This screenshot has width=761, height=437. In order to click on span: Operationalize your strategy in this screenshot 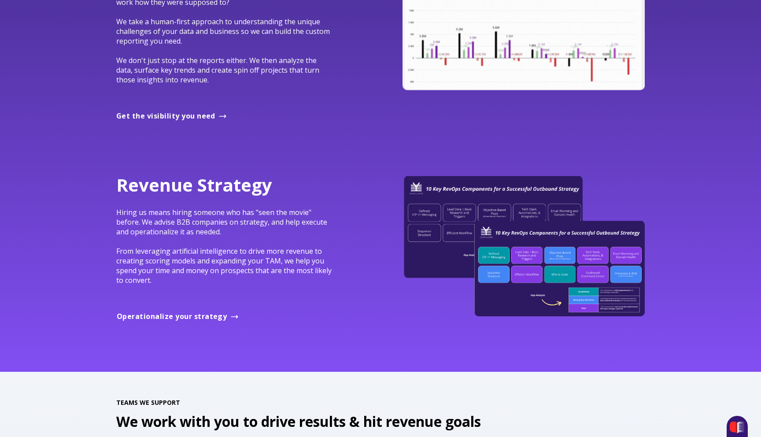, I will do `click(172, 316)`.